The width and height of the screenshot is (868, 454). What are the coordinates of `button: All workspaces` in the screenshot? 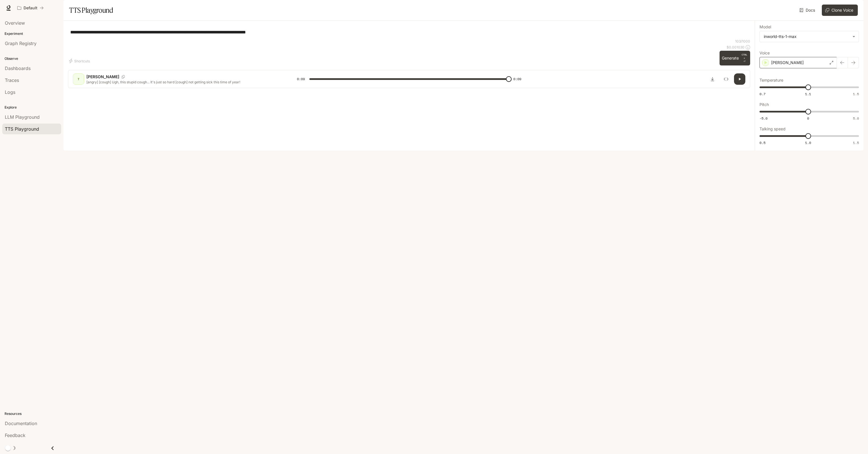 It's located at (30, 8).